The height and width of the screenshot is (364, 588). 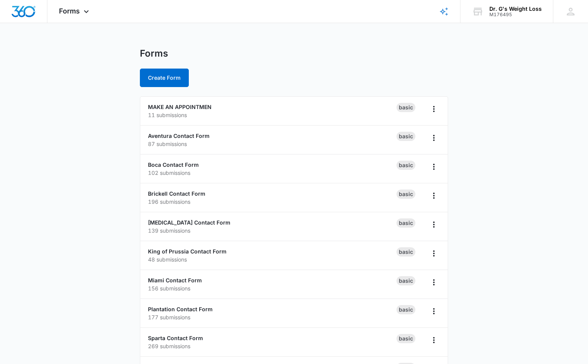 I want to click on p: 102 submissions, so click(x=272, y=172).